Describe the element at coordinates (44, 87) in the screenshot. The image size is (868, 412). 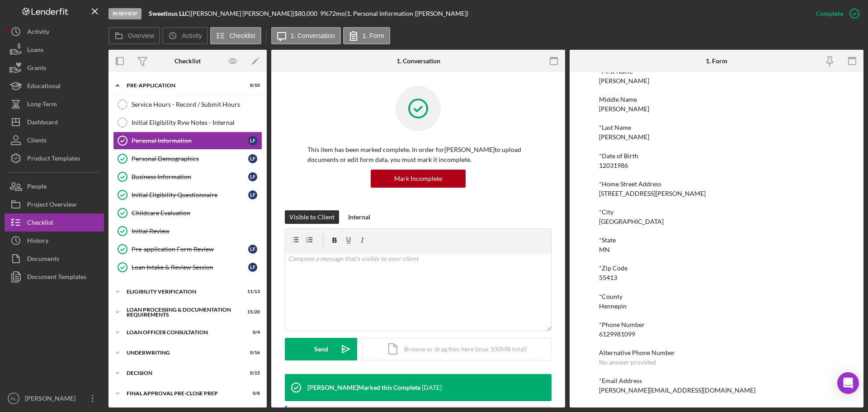
I see `div: Educational` at that location.